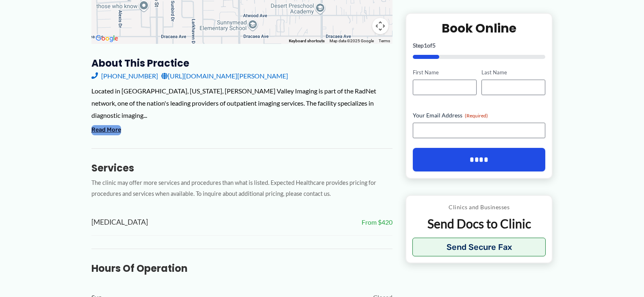 This screenshot has height=297, width=644. I want to click on a: Open this area in Google Maps (opens a new window), so click(107, 39).